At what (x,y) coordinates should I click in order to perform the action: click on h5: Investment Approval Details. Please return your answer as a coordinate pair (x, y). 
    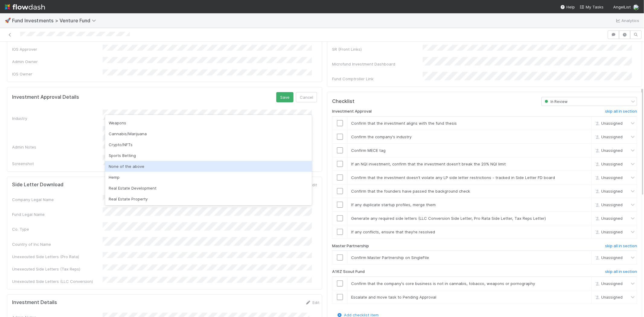
    Looking at the image, I should click on (45, 97).